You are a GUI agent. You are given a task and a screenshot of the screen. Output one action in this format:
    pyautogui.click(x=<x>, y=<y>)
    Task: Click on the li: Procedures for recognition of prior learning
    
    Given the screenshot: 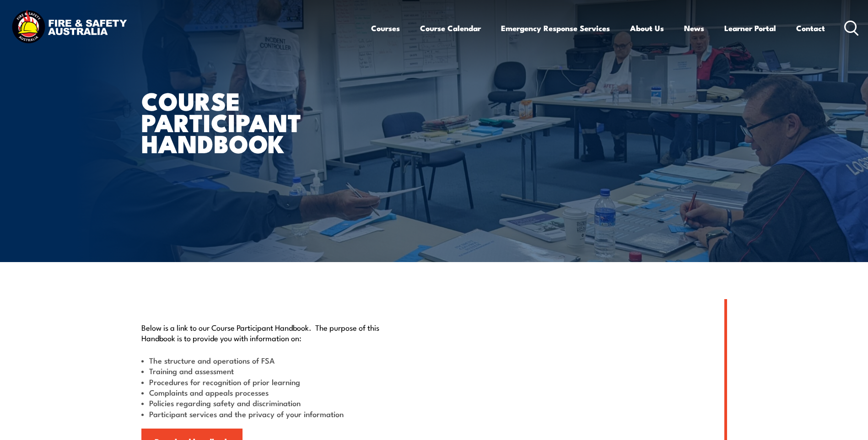 What is the action you would take?
    pyautogui.click(x=267, y=382)
    